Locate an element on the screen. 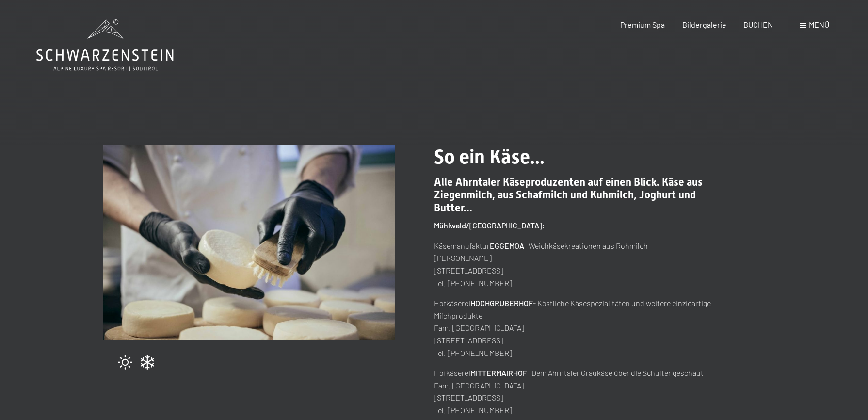 The image size is (868, 420). span: Bildergalerie is located at coordinates (704, 24).